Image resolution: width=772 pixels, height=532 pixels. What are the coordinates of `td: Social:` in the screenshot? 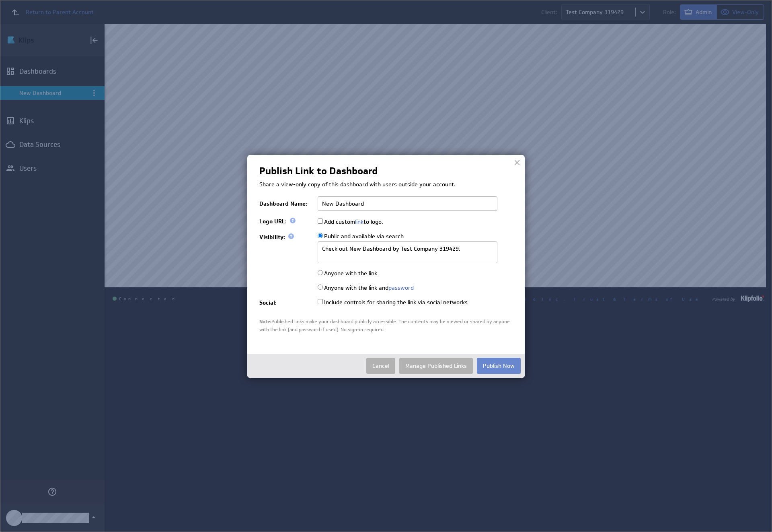 It's located at (286, 301).